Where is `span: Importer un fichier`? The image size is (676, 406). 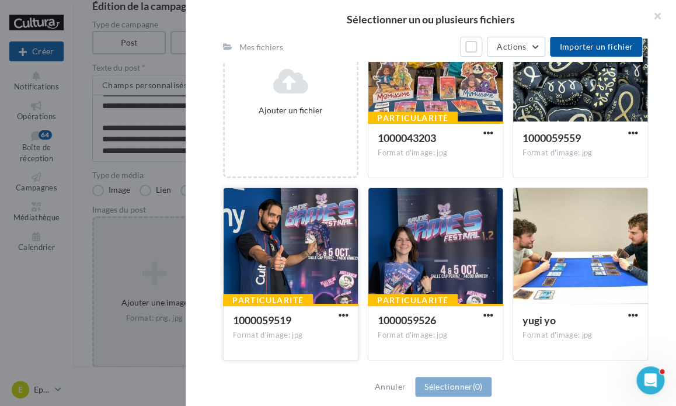 span: Importer un fichier is located at coordinates (596, 46).